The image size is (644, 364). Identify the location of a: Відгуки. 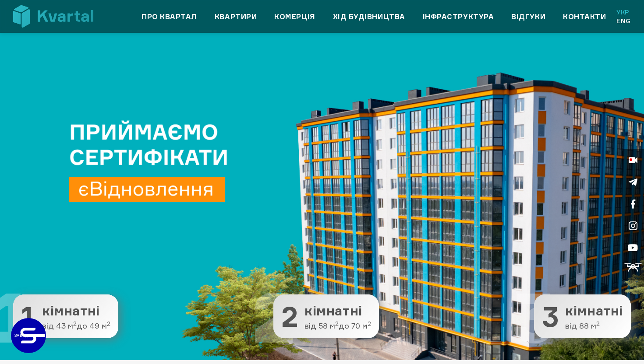
(528, 17).